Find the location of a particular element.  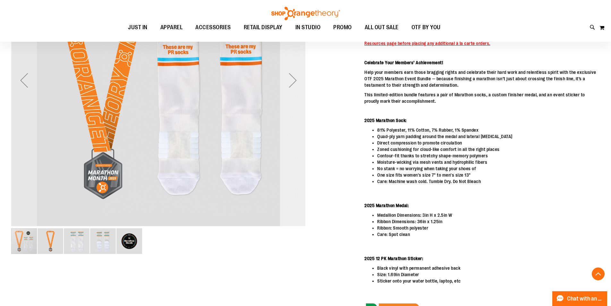

div: image 3 of 5 is located at coordinates (77, 241).